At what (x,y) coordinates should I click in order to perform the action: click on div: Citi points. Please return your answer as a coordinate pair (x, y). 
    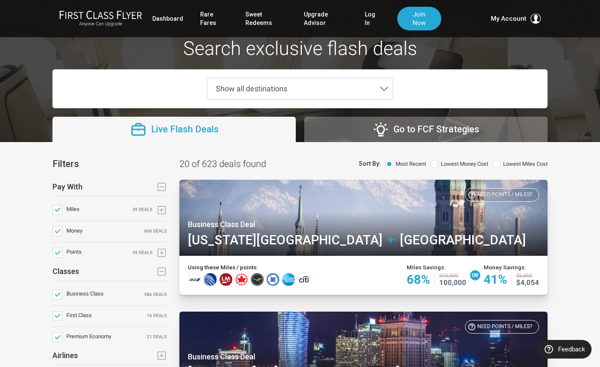
    Looking at the image, I should click on (304, 280).